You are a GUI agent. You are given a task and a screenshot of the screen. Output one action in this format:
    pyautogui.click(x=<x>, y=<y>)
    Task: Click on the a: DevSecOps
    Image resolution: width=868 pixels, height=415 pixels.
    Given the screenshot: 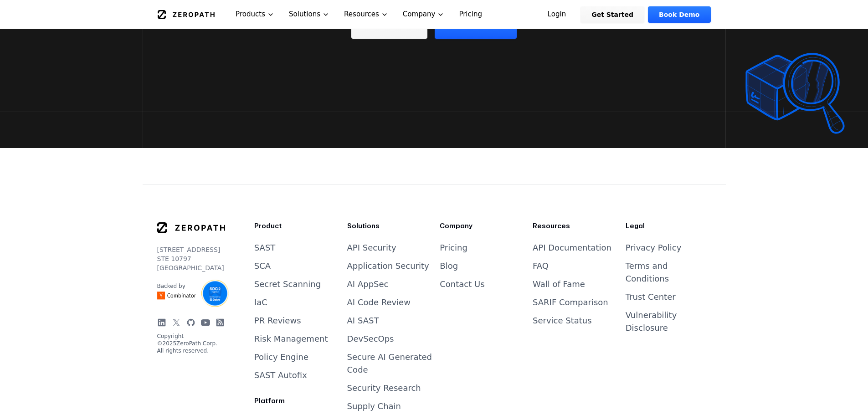 What is the action you would take?
    pyautogui.click(x=370, y=338)
    